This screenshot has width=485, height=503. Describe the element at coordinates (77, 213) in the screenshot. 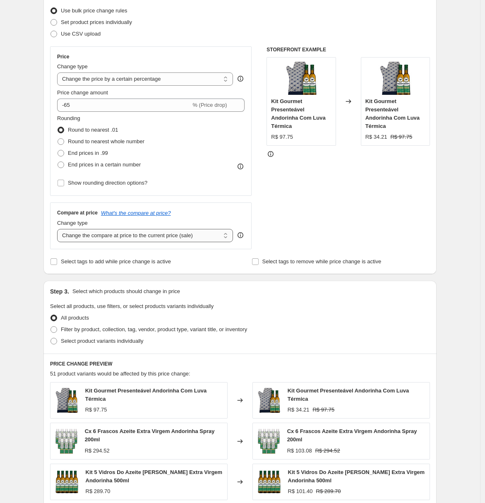

I see `h3: Compare at price` at that location.